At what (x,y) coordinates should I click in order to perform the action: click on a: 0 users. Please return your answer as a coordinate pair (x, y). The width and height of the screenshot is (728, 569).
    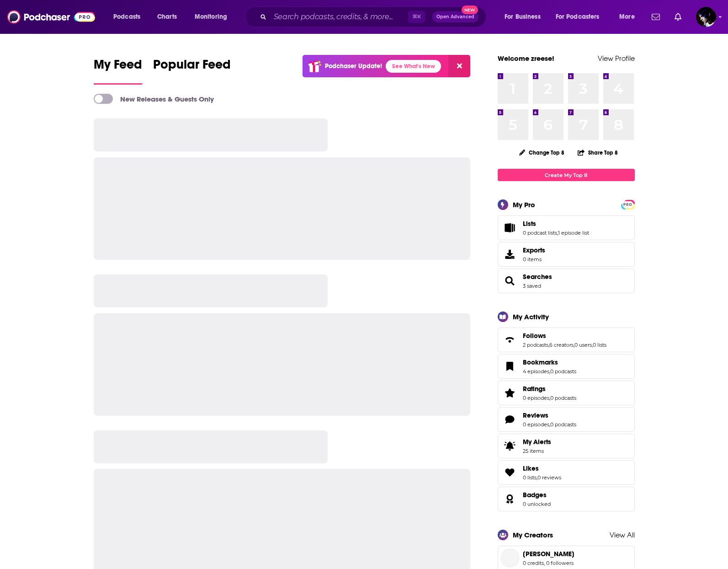
    Looking at the image, I should click on (583, 345).